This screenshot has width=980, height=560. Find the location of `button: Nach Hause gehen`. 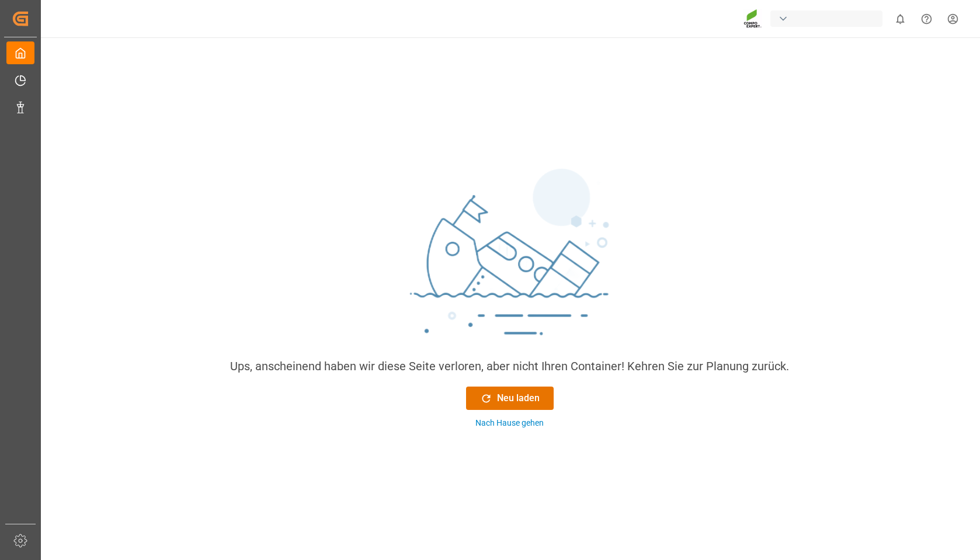

button: Nach Hause gehen is located at coordinates (509, 423).